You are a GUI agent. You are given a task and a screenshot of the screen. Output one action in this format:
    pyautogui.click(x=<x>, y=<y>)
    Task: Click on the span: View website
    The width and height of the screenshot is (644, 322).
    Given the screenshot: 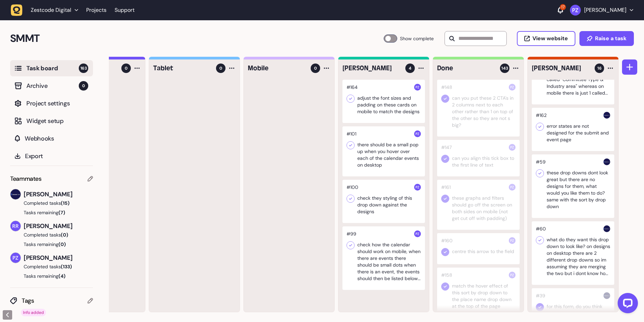 What is the action you would take?
    pyautogui.click(x=550, y=38)
    